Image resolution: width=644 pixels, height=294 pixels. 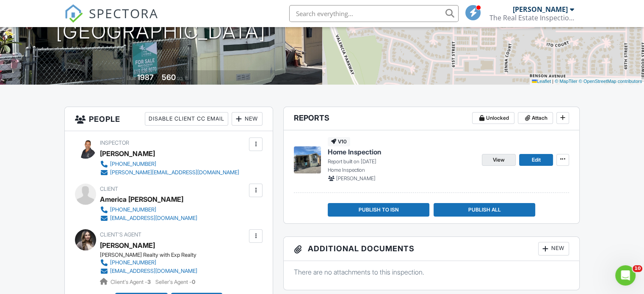 I want to click on span: Client, so click(x=109, y=188).